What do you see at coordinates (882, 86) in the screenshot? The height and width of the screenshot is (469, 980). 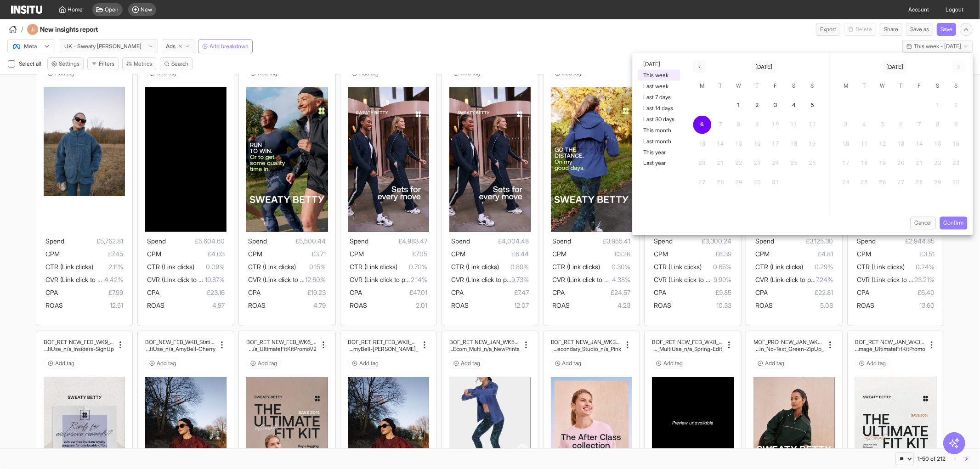 I see `span: Wednesday` at bounding box center [882, 86].